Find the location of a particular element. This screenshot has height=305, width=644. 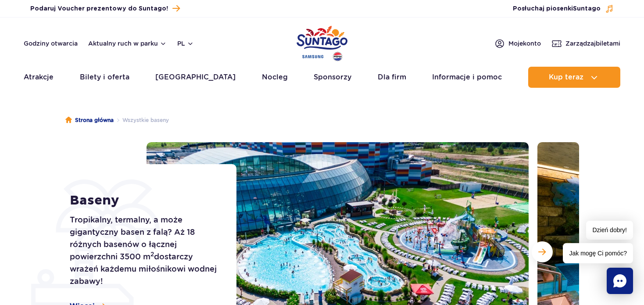

a: Mojekonto is located at coordinates (518, 44).